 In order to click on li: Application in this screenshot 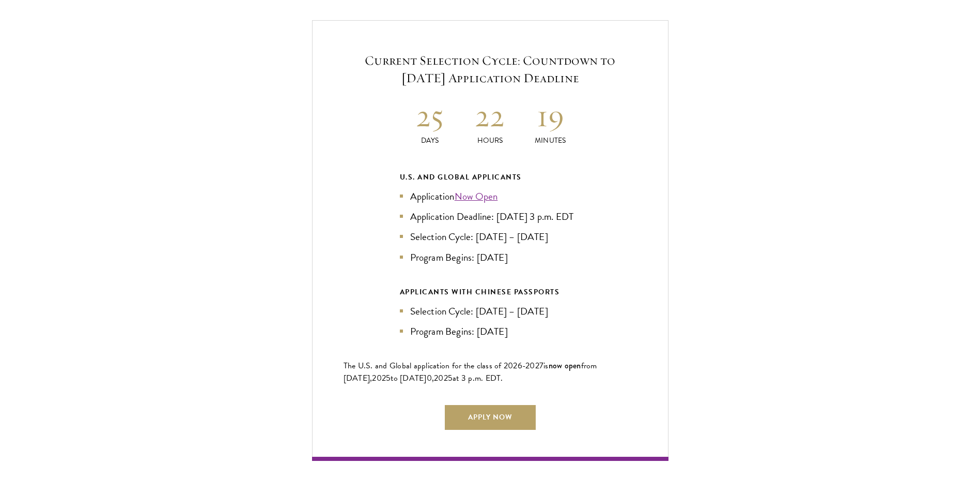, I will do `click(490, 196)`.